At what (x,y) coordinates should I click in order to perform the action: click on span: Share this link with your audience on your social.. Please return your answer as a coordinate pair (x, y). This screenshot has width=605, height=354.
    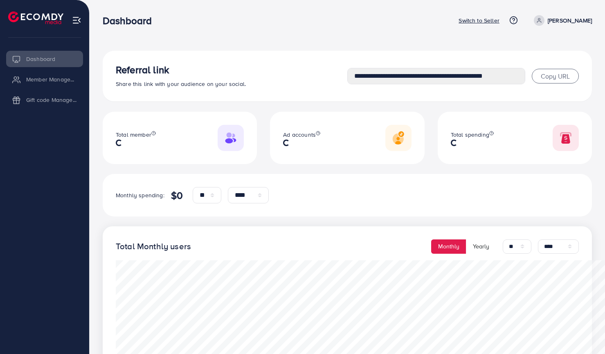
    Looking at the image, I should click on (181, 84).